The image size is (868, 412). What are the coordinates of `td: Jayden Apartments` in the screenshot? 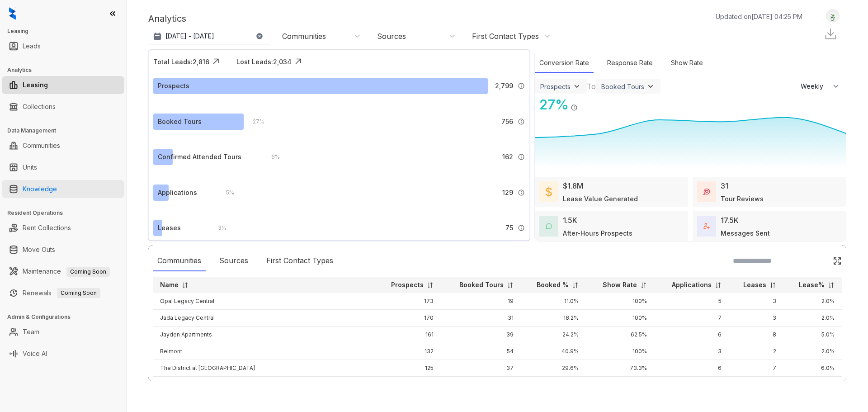 It's located at (264, 335).